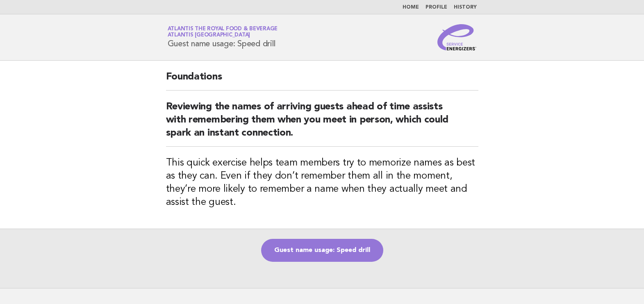  What do you see at coordinates (322, 80) in the screenshot?
I see `h2: Foundations` at bounding box center [322, 80].